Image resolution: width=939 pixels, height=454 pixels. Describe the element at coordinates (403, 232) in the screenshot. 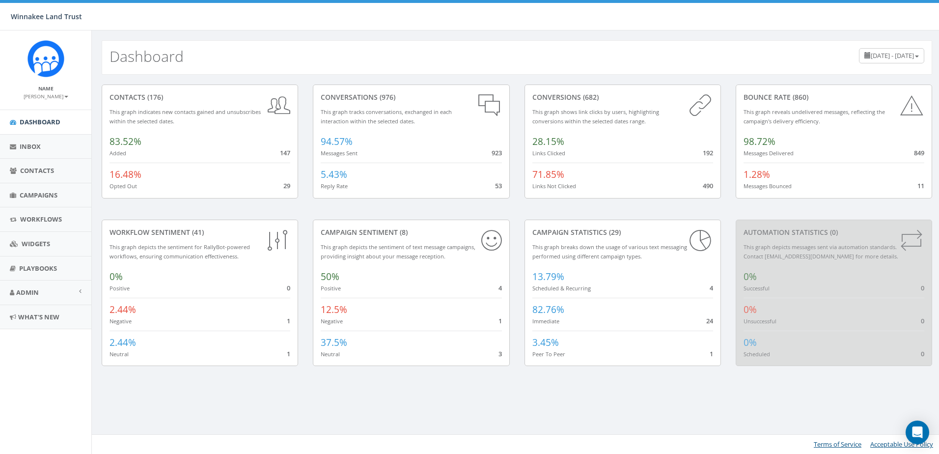

I see `span: (8)` at that location.